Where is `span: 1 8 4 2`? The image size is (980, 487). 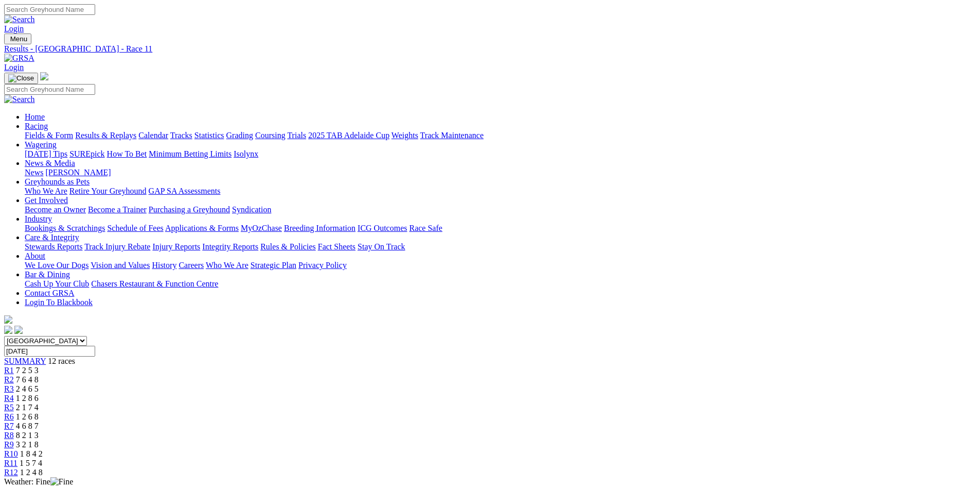 span: 1 8 4 2 is located at coordinates (31, 453).